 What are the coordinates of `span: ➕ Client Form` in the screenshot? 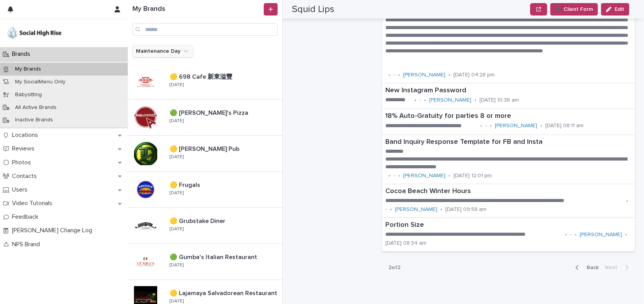 It's located at (574, 9).